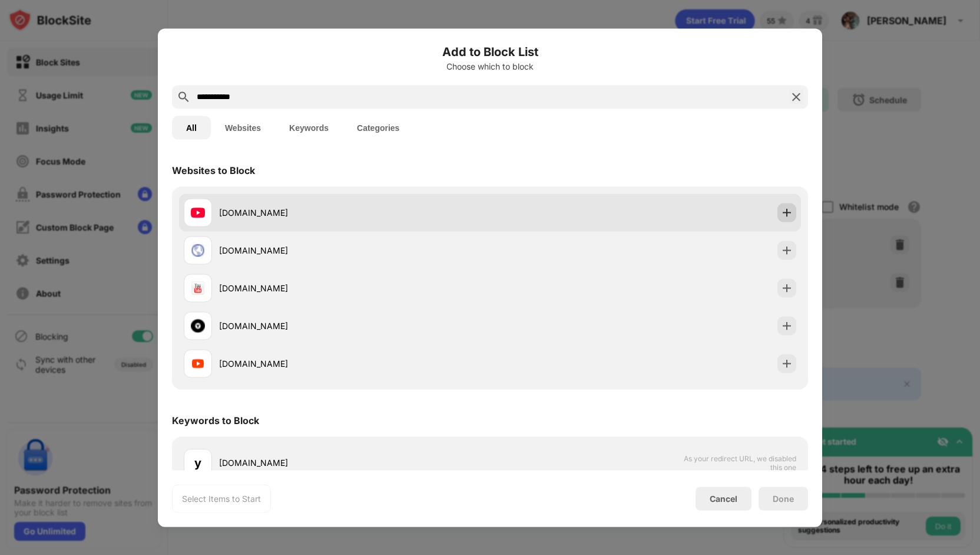 This screenshot has height=555, width=980. What do you see at coordinates (378, 127) in the screenshot?
I see `button: Categories` at bounding box center [378, 127].